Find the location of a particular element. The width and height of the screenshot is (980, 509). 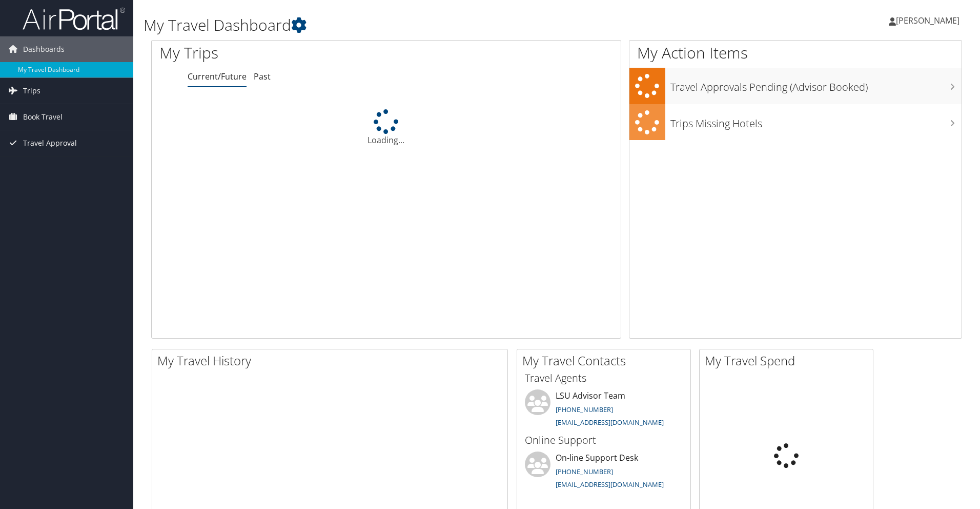

h3: Travel Approvals Pending (Advisor Booked) is located at coordinates (816, 85).